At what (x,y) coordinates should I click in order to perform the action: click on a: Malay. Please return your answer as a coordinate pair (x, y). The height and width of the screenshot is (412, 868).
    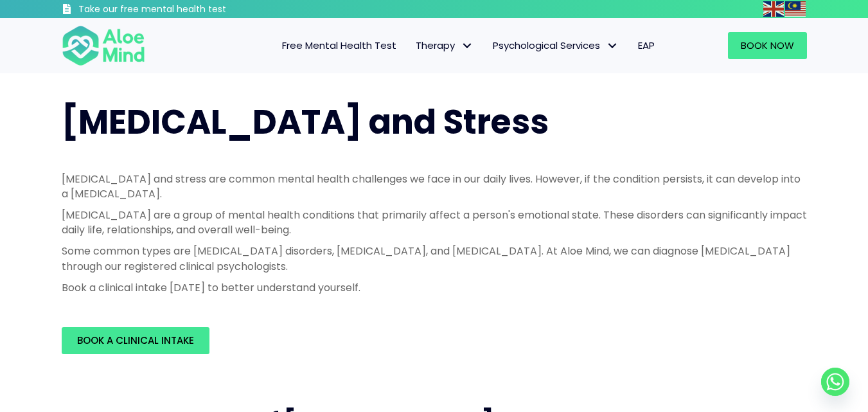
    Looking at the image, I should click on (796, 8).